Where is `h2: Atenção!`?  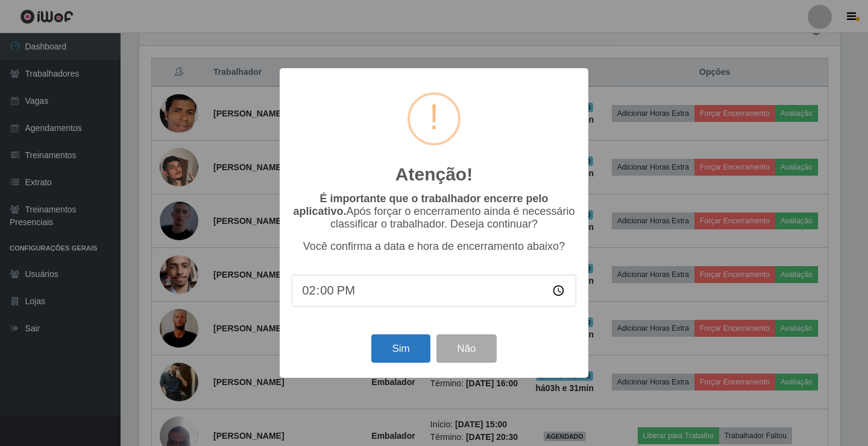 h2: Atenção! is located at coordinates (434, 174).